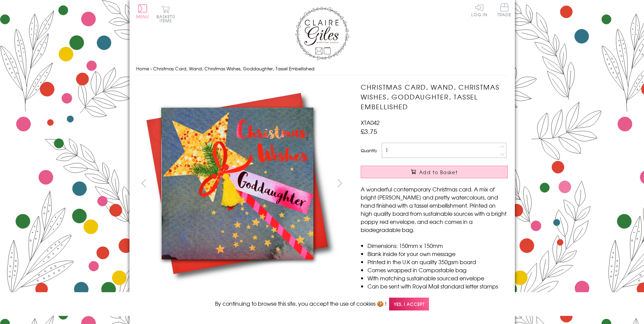  What do you see at coordinates (438, 253) in the screenshot?
I see `li: Blank inside for your own message` at bounding box center [438, 253].